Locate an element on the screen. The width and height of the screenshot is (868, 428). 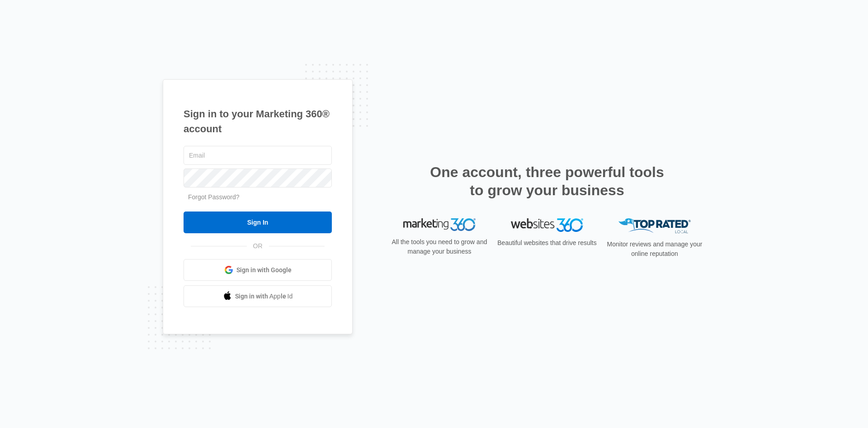
span: Sign in with Google is located at coordinates (264, 270).